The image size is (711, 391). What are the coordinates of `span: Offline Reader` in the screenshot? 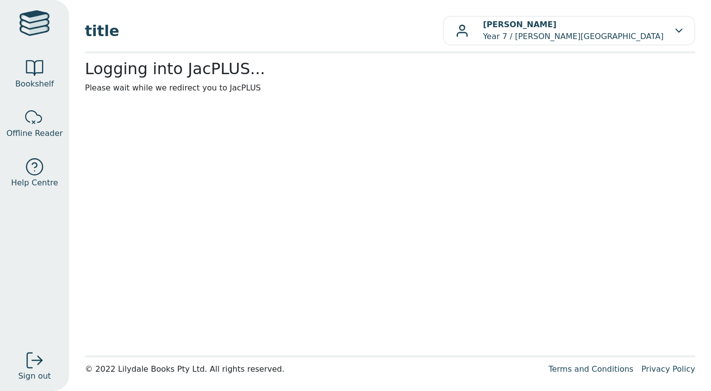 It's located at (35, 133).